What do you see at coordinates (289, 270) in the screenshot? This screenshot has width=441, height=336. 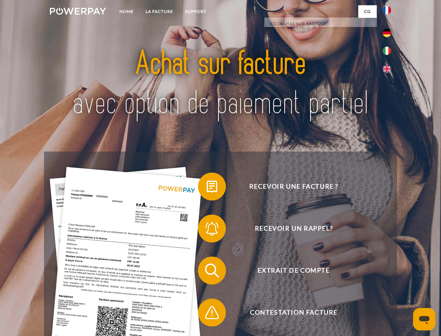 I see `button: Extrait de compte` at bounding box center [289, 270].